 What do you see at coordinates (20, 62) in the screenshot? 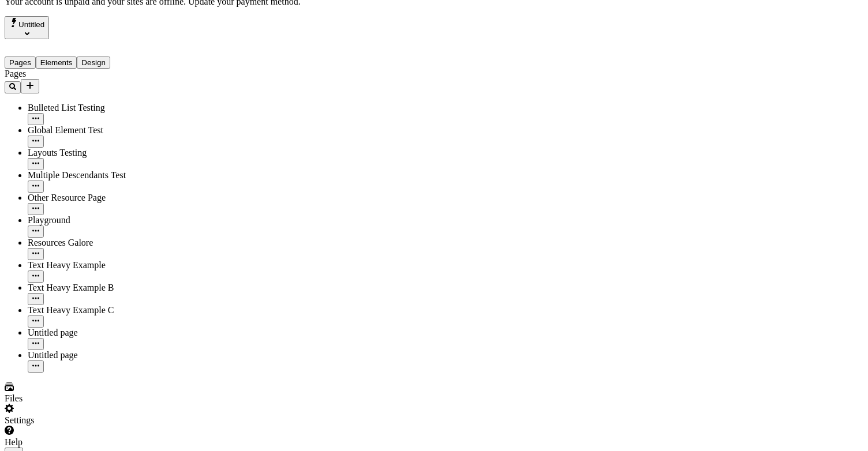
I see `button: Pages` at bounding box center [20, 62].